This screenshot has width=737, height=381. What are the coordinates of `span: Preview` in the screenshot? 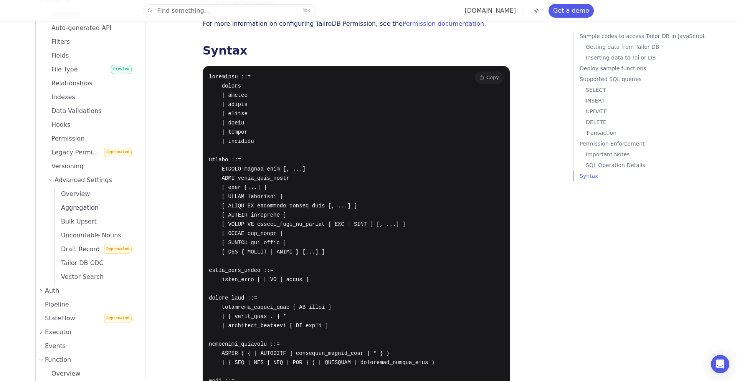 It's located at (121, 69).